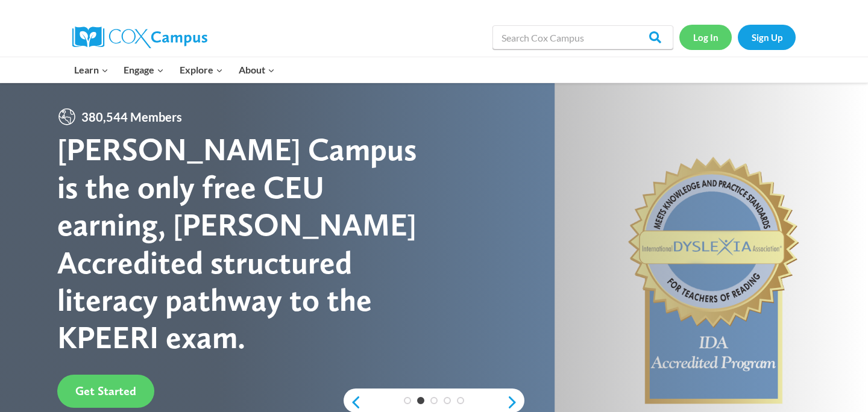 This screenshot has height=412, width=868. Describe the element at coordinates (132, 117) in the screenshot. I see `span: 380,544 Members` at that location.